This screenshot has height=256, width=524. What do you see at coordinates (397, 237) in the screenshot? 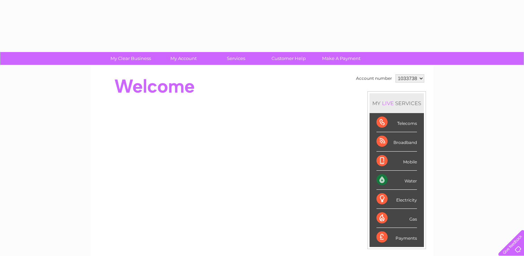
I see `div: Payments` at bounding box center [397, 237].